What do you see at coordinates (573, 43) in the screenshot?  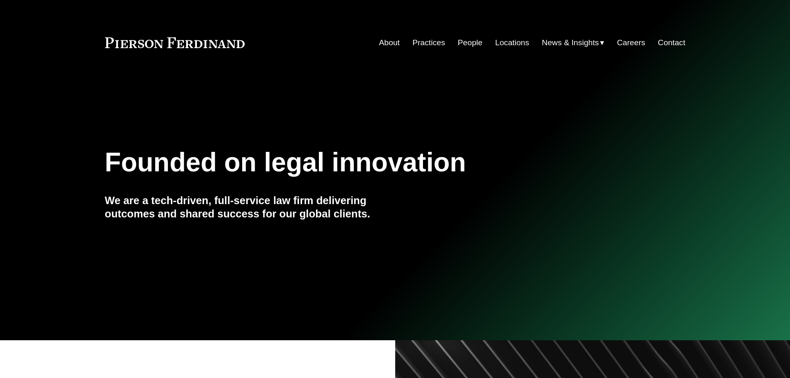 I see `a: folder dropdown` at bounding box center [573, 43].